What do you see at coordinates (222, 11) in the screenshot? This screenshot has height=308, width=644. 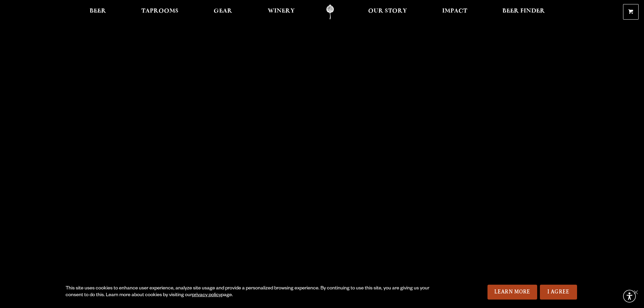 I see `span: Gear` at bounding box center [222, 11].